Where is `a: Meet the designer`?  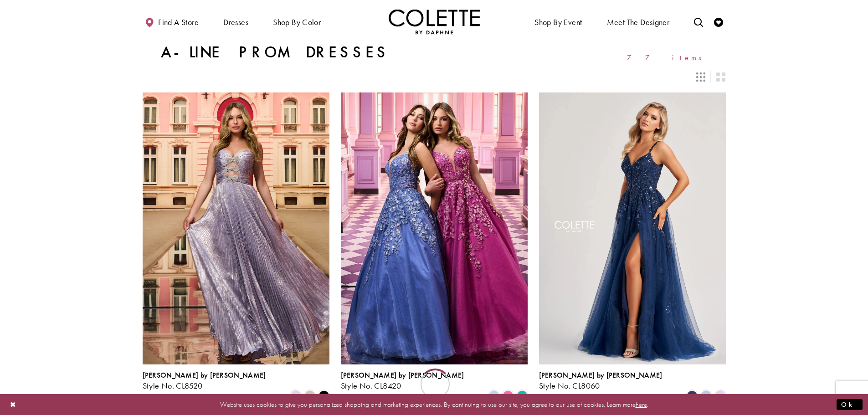
a: Meet the designer is located at coordinates (638, 21).